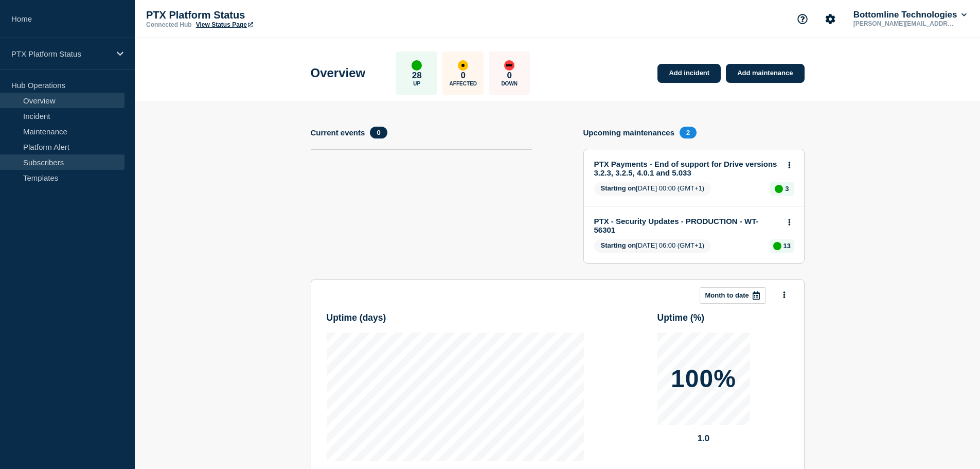 This screenshot has height=469, width=980. What do you see at coordinates (765, 73) in the screenshot?
I see `a: Add maintenance` at bounding box center [765, 73].